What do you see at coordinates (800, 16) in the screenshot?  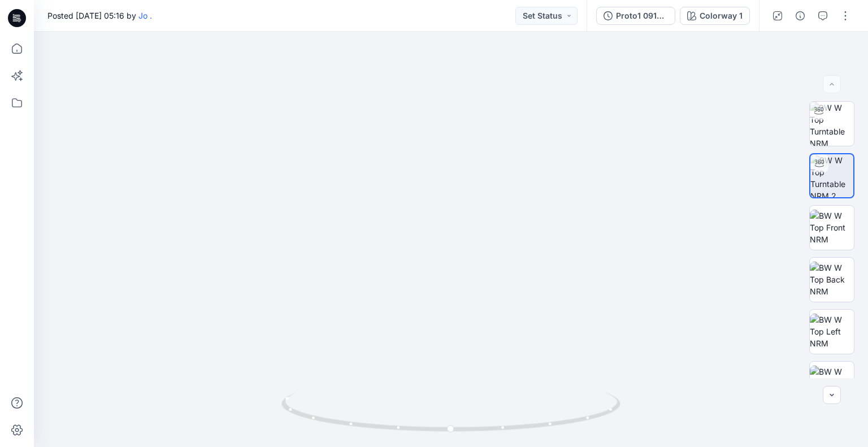 I see `button: Details` at bounding box center [800, 16].